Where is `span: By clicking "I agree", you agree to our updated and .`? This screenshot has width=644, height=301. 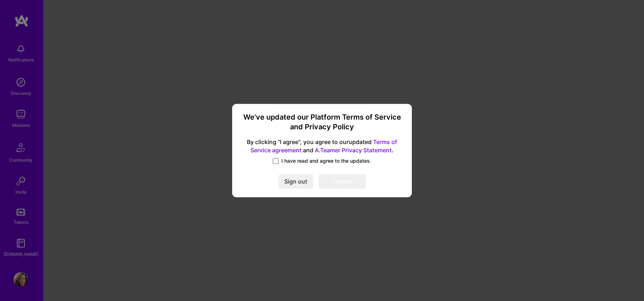 span: By clicking "I agree", you agree to our updated and . is located at coordinates (322, 146).